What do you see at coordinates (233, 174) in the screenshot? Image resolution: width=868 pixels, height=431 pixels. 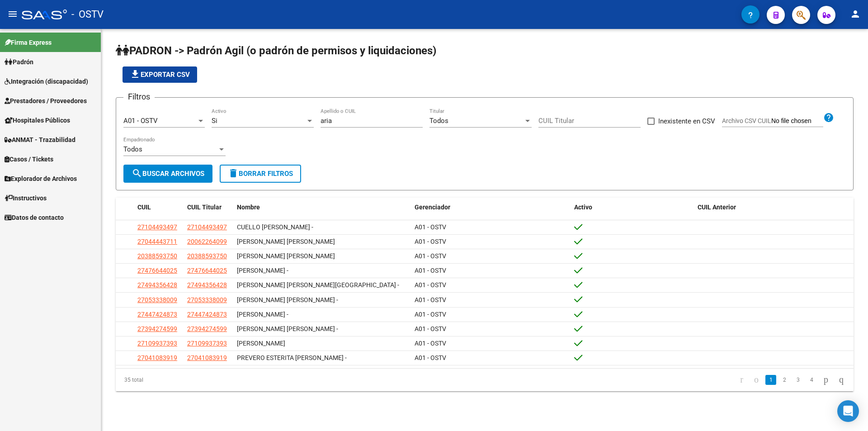 I see `mat-icon: delete` at bounding box center [233, 174].